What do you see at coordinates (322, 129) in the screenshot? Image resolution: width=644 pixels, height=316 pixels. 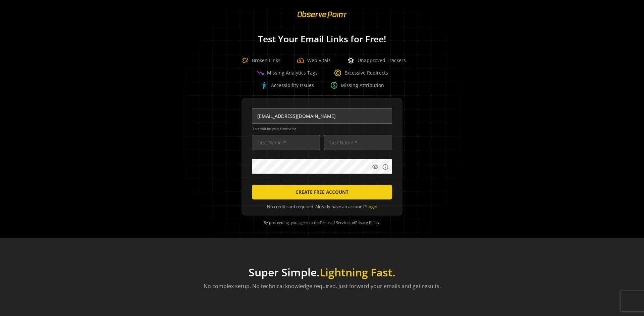 I see `span: This will be your Username` at bounding box center [322, 129].